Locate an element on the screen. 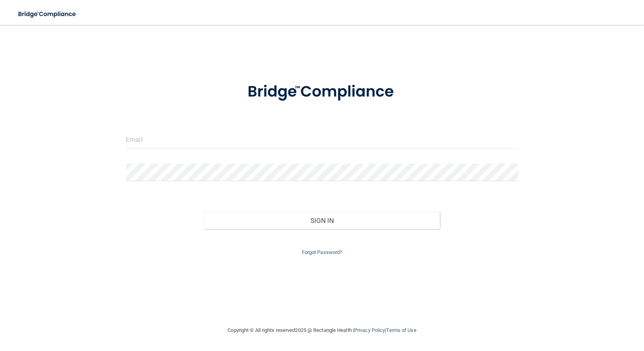  button: Sign In is located at coordinates (322, 220).